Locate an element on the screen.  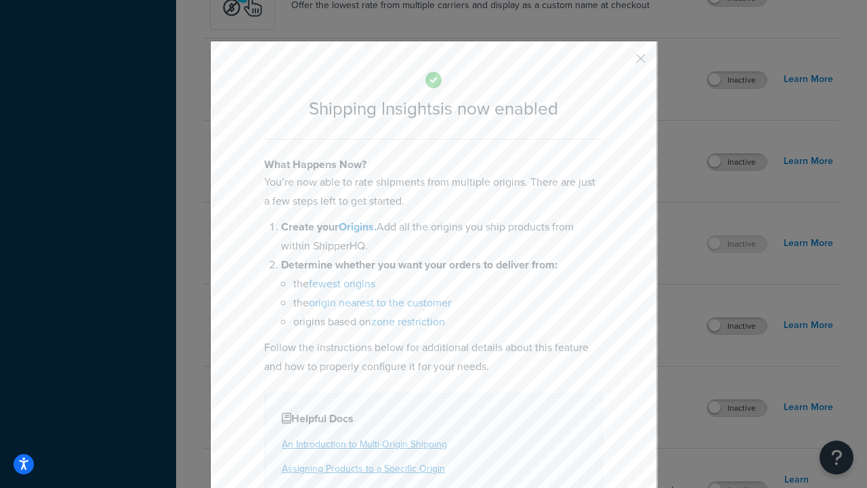
li: origins based on is located at coordinates (448, 322).